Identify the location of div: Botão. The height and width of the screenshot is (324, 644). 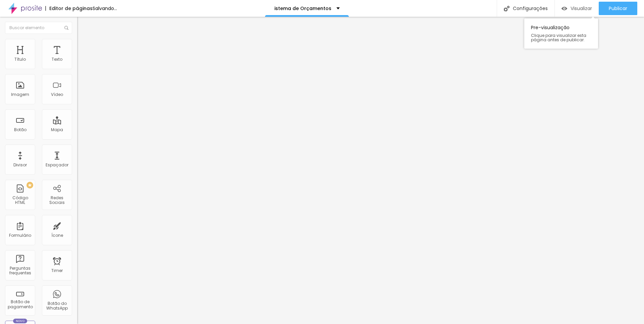
(20, 130).